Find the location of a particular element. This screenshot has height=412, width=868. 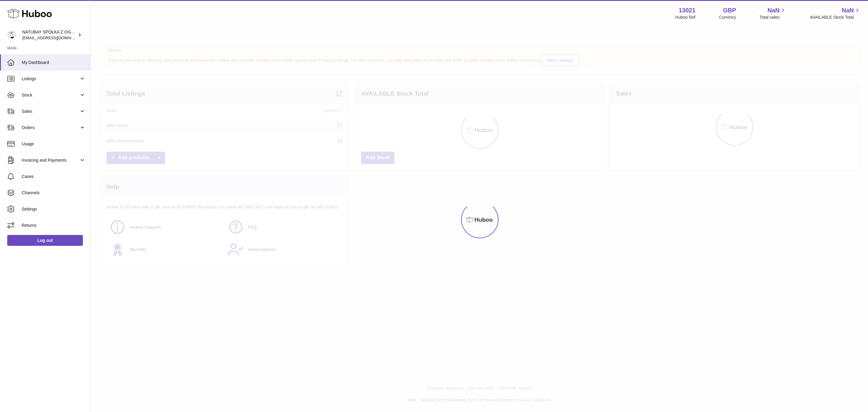

div: NATUBAY SPÓŁKA Z OGRANICZONĄ ODPOWIEDZIALNOŚCIĄ is located at coordinates (50, 35).